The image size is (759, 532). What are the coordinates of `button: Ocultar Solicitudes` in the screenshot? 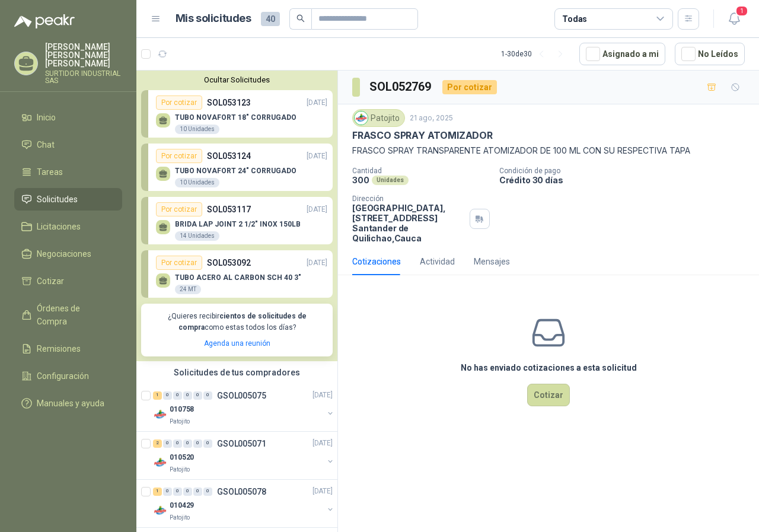 It's located at (237, 80).